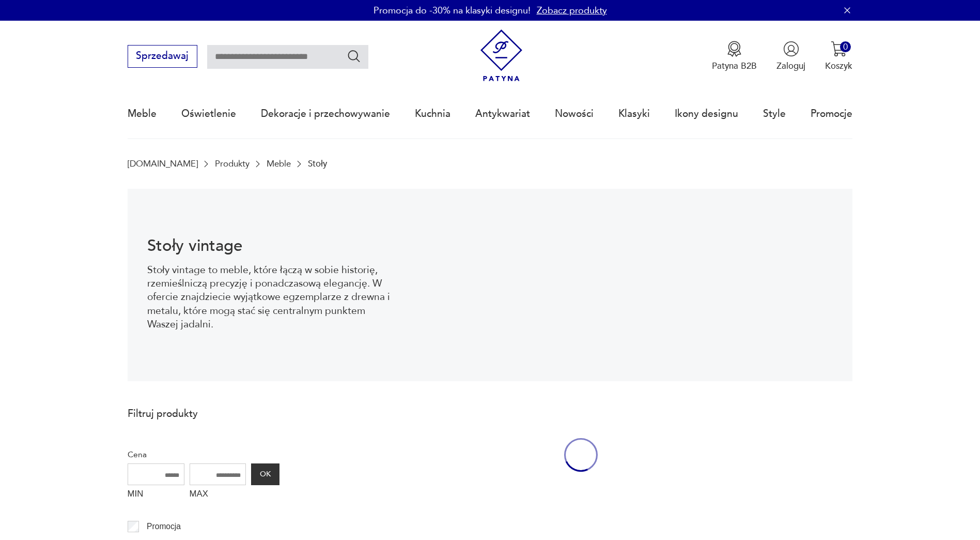 Image resolution: width=980 pixels, height=540 pixels. Describe the element at coordinates (452, 10) in the screenshot. I see `p: Promocja do -30% na klasyki designu!` at that location.